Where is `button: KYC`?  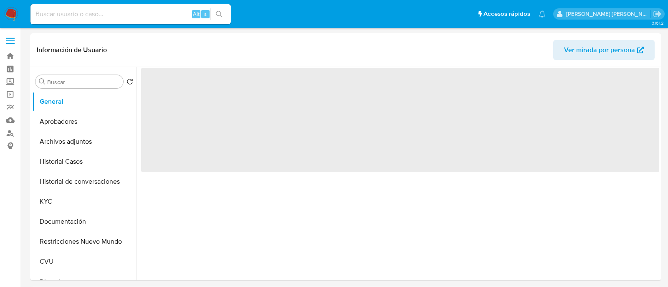
button: KYC is located at coordinates (84, 202).